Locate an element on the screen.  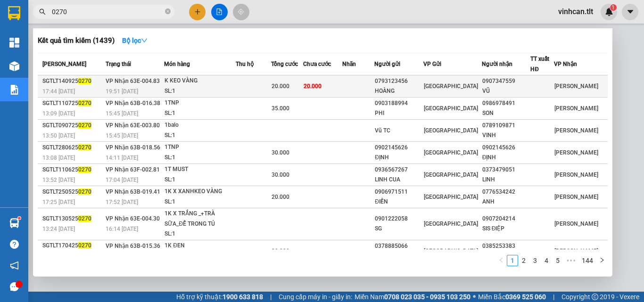
div: SG is located at coordinates (399, 229).